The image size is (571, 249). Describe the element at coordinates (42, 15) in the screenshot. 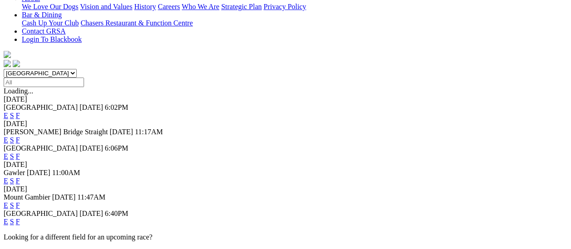

I see `a: Bar & Dining` at that location.